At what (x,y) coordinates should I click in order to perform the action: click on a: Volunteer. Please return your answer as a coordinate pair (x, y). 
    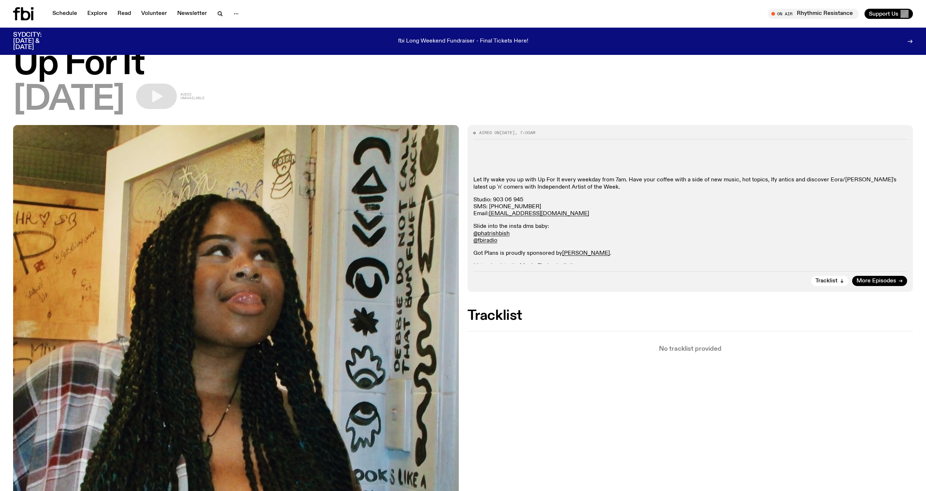
    Looking at the image, I should click on (154, 14).